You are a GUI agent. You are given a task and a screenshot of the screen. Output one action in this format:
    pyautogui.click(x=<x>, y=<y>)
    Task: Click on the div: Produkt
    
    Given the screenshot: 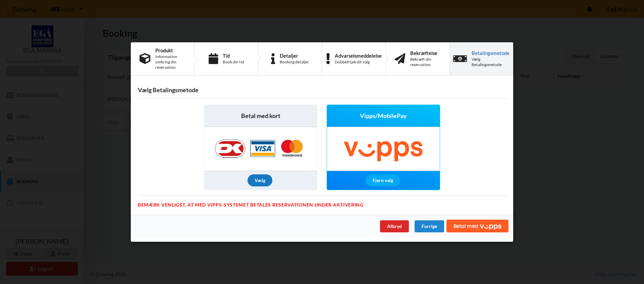 What is the action you would take?
    pyautogui.click(x=170, y=50)
    